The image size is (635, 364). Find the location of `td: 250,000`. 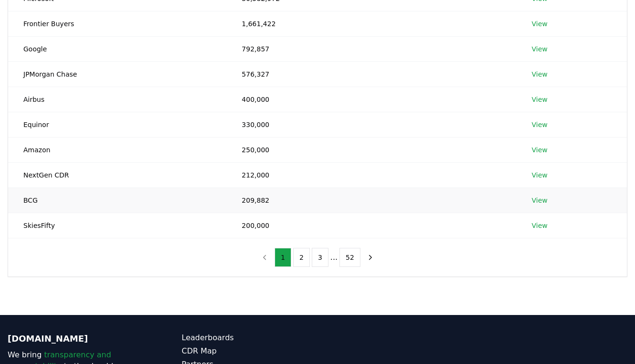

td: 250,000 is located at coordinates (371, 149).